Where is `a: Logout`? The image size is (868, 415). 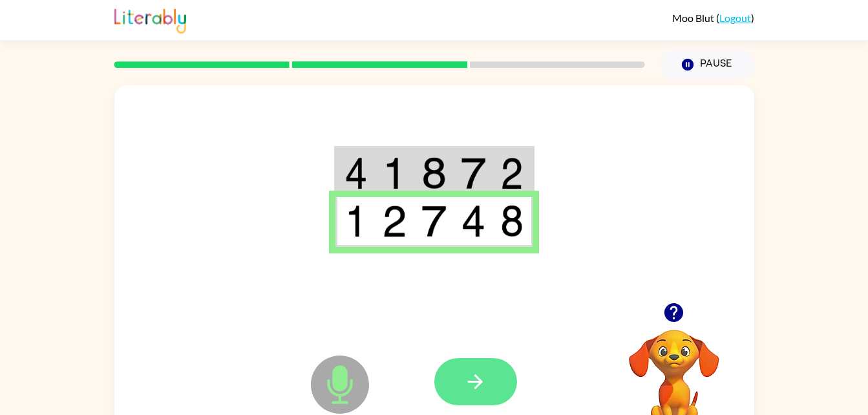
a: Logout is located at coordinates (735, 18).